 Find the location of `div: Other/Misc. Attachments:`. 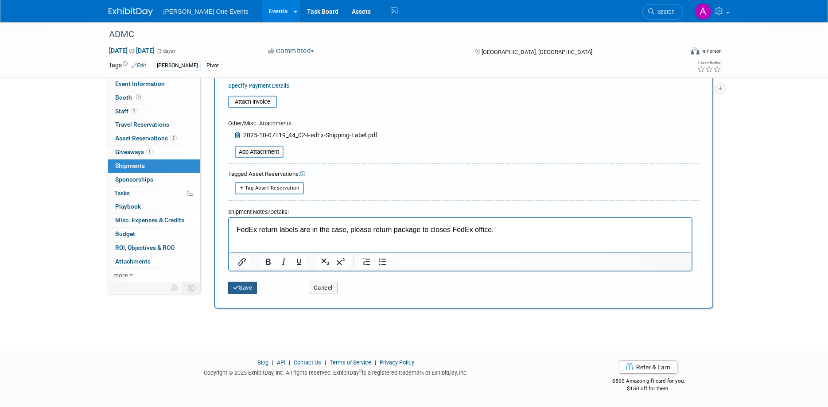

div: Other/Misc. Attachments: is located at coordinates (302, 124).